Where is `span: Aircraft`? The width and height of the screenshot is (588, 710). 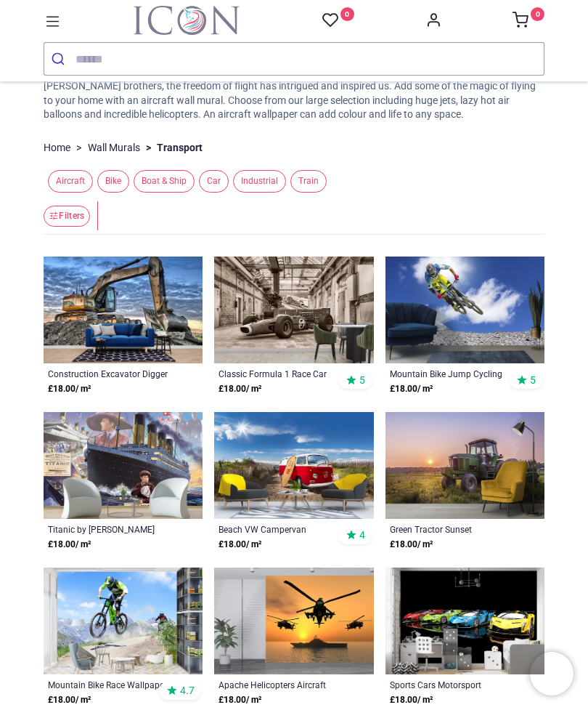
span: Aircraft is located at coordinates (71, 180).